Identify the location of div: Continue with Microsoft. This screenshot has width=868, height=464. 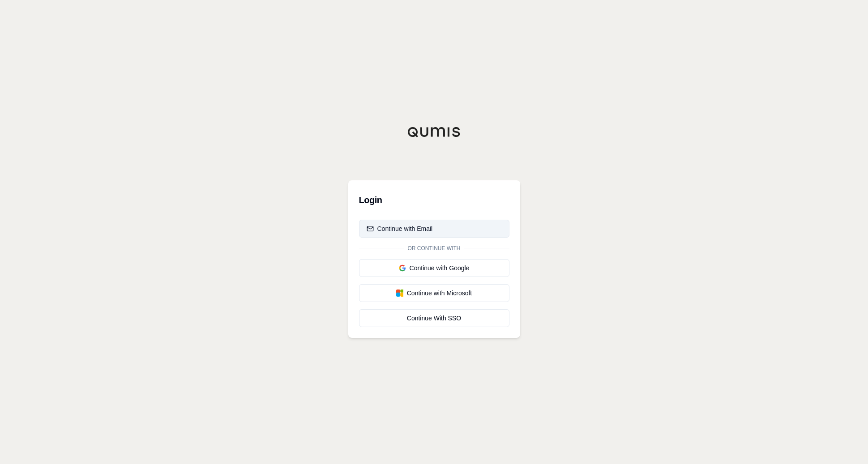
(434, 293).